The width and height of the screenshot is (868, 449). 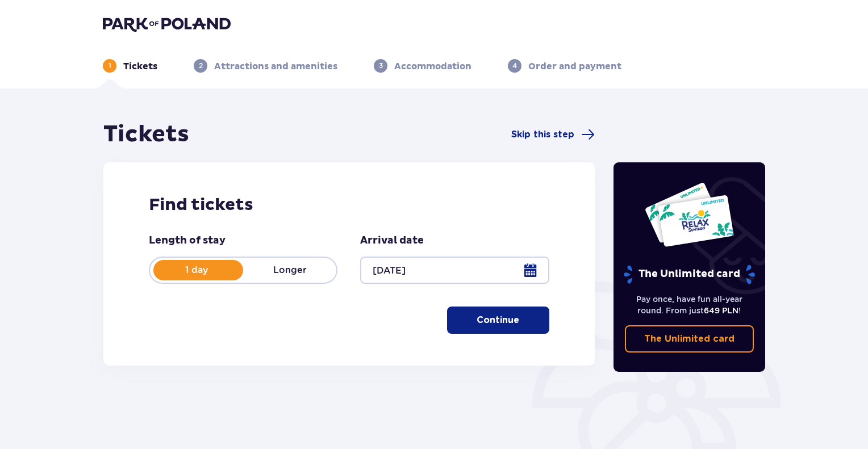 I want to click on p: Accommodation, so click(x=433, y=67).